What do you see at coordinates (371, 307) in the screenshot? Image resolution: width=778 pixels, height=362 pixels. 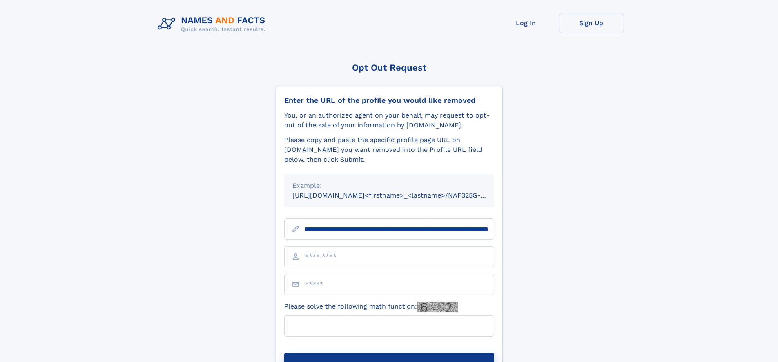 I see `label: Please solve the following math function:` at bounding box center [371, 307].